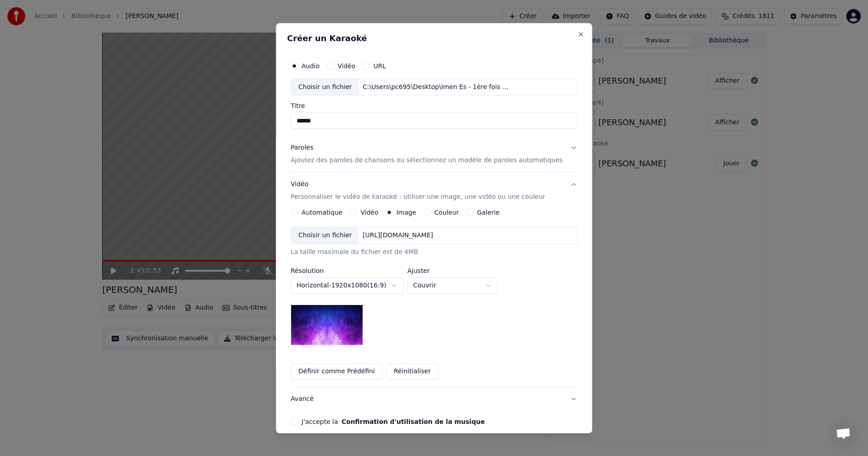 The width and height of the screenshot is (868, 456). What do you see at coordinates (393, 421) in the screenshot?
I see `label: J'accepte la` at bounding box center [393, 421].